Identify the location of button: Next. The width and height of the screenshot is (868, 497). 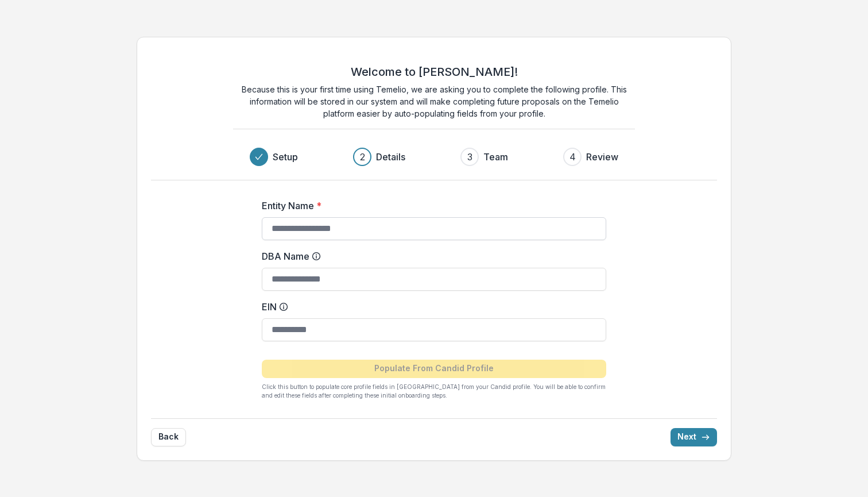
(694, 437).